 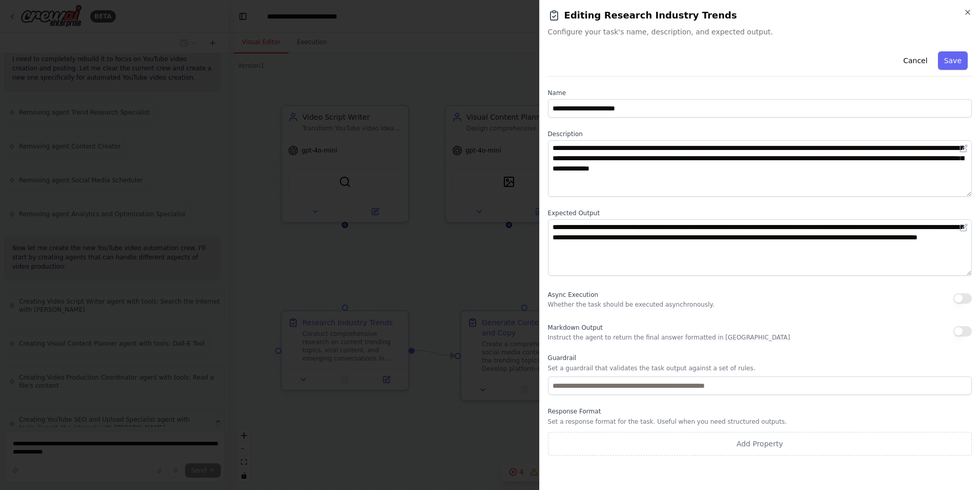 What do you see at coordinates (573, 294) in the screenshot?
I see `span: Async Execution` at bounding box center [573, 294].